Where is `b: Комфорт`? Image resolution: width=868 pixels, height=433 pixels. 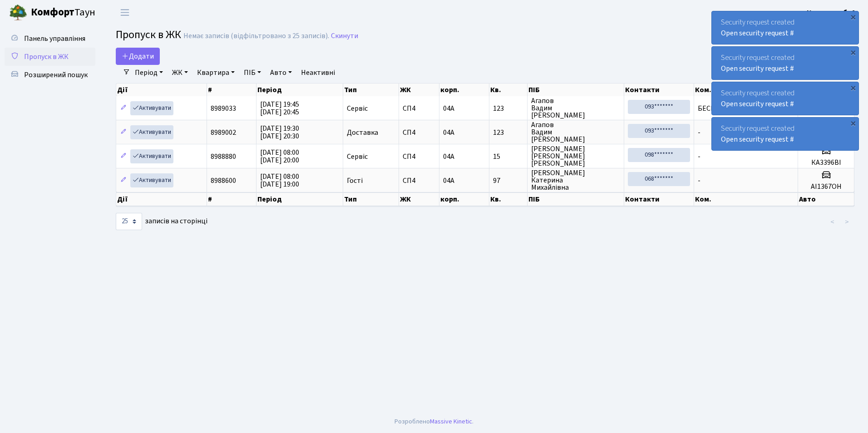
b: Комфорт is located at coordinates (53, 13).